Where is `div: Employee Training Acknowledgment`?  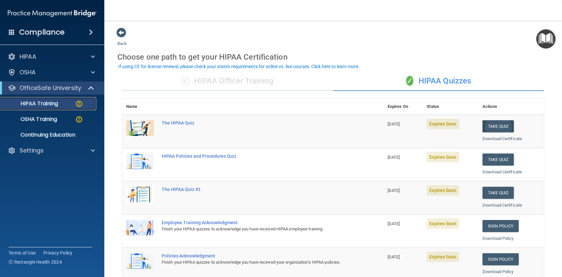
div: Employee Training Acknowledgment is located at coordinates (256, 223).